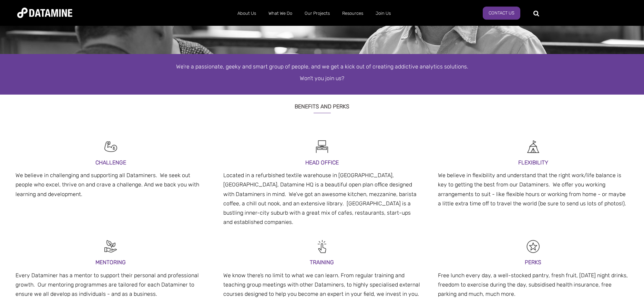 Image resolution: width=644 pixels, height=302 pixels. I want to click on img: Recruitment Black-12-1, so click(532, 246).